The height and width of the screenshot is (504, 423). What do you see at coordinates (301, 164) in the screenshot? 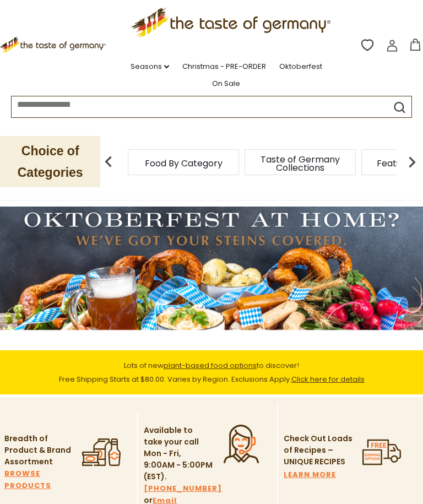
I see `a: Taste of Germany Collections` at bounding box center [301, 164].